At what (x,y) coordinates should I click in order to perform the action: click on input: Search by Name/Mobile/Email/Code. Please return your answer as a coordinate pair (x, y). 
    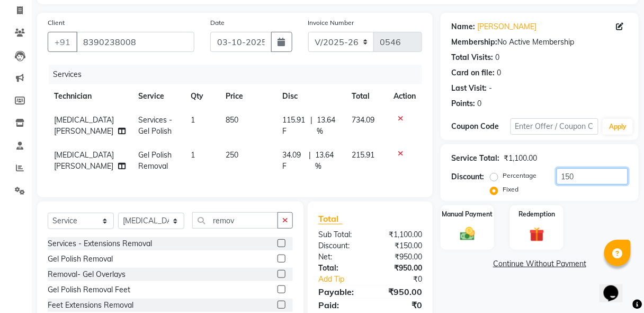
    Looking at the image, I should click on (135, 42).